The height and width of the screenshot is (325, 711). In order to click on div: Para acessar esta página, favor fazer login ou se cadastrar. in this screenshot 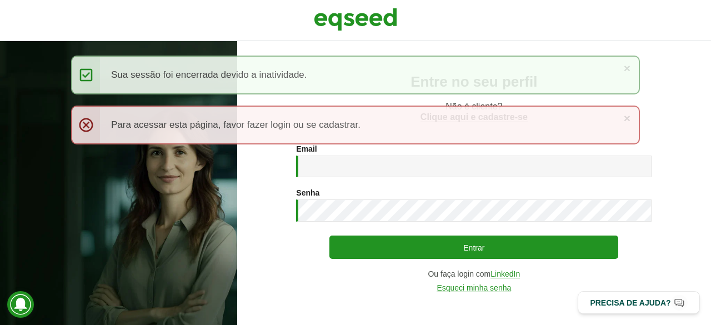, I will do `click(355, 125)`.